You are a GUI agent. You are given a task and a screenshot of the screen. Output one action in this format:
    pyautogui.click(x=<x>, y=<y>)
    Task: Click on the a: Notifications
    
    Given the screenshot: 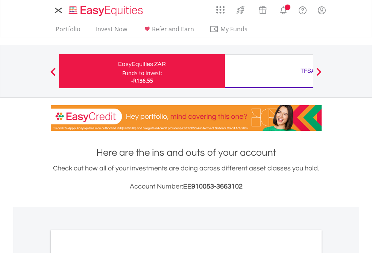 What is the action you would take?
    pyautogui.click(x=283, y=9)
    